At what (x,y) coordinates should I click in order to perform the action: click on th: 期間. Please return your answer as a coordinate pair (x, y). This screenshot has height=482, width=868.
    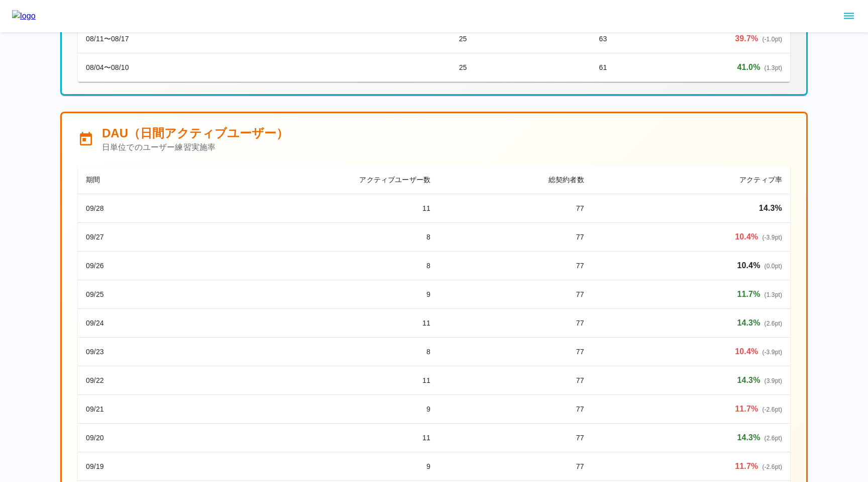
    Looking at the image, I should click on (128, 180).